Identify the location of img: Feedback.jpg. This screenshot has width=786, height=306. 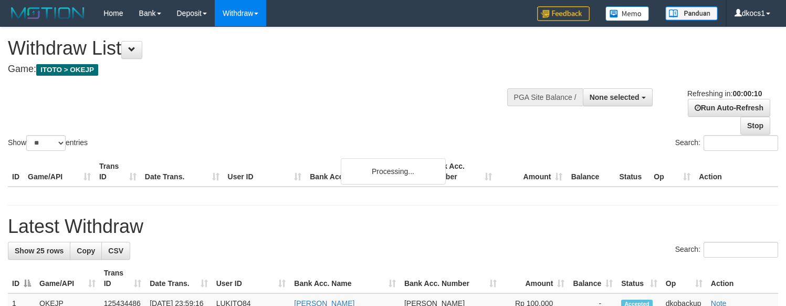
(563, 14).